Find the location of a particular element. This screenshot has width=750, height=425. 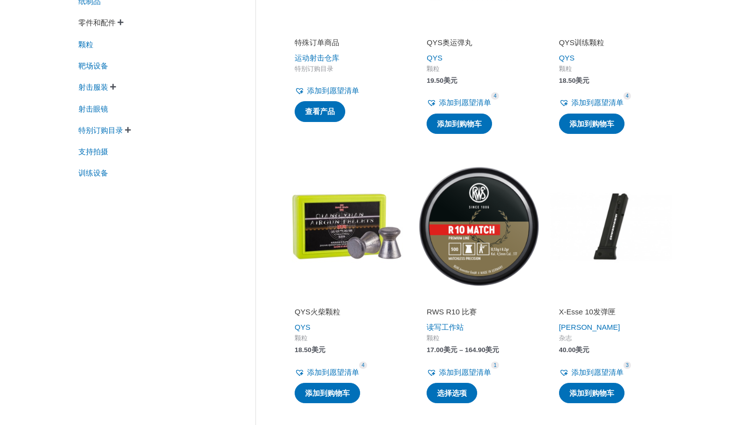

a: 训练设备 is located at coordinates (93, 172).